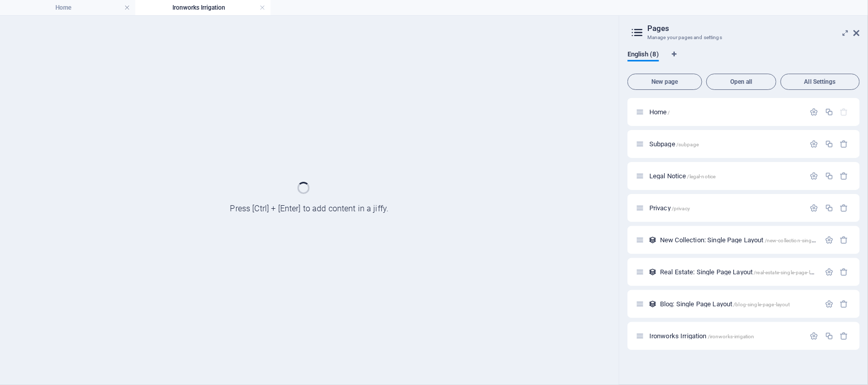  What do you see at coordinates (762, 304) in the screenshot?
I see `span: /blog-single-page-layout` at bounding box center [762, 304].